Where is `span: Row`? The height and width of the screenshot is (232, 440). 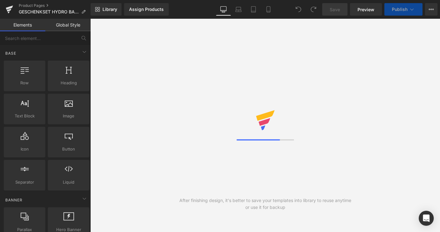
span: Row is located at coordinates (24, 83).